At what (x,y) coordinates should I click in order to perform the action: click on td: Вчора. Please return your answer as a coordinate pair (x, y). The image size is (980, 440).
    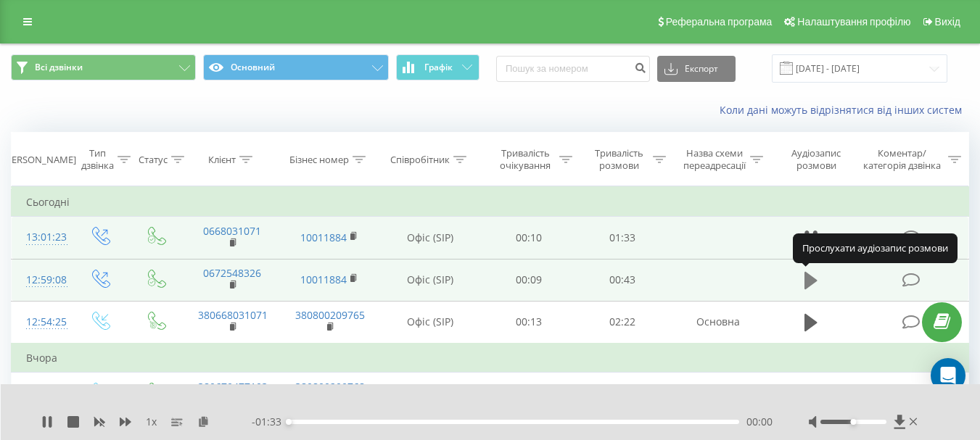
    Looking at the image, I should click on (490, 358).